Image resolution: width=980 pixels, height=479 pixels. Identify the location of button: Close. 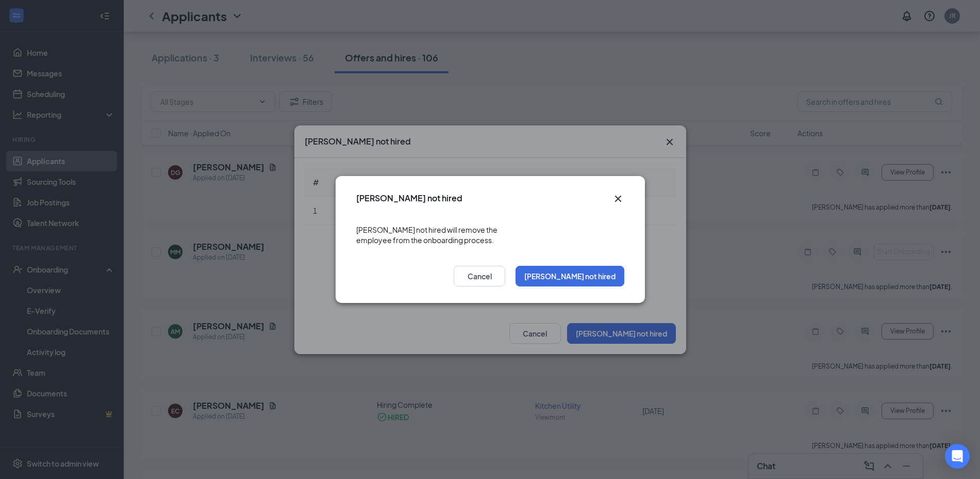
(618, 199).